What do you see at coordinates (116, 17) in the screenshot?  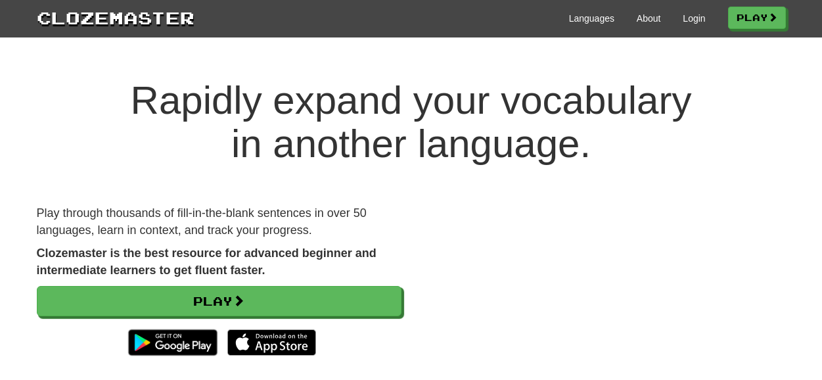 I see `a: Clozemaster` at bounding box center [116, 17].